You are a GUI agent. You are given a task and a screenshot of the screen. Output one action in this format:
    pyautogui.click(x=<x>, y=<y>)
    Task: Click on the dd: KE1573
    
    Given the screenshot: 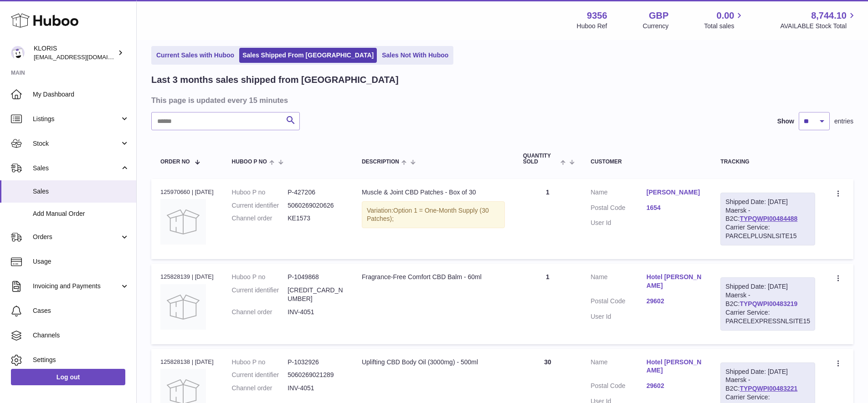 What is the action you would take?
    pyautogui.click(x=315, y=218)
    